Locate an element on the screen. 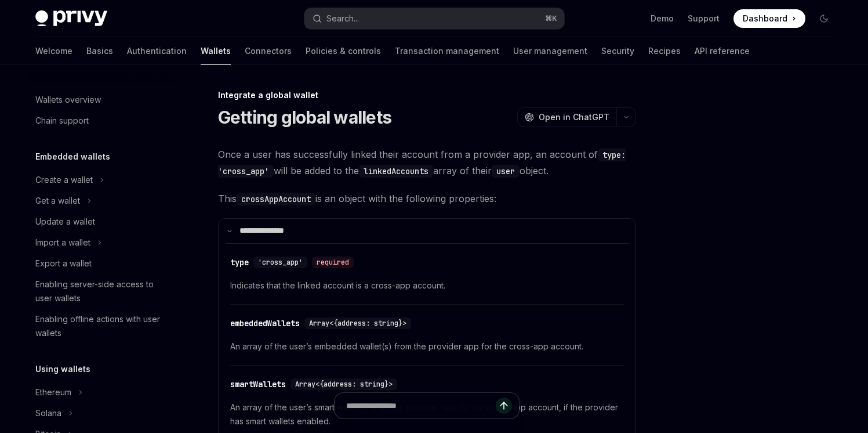 This screenshot has height=433, width=868. a: Basics is located at coordinates (99, 51).